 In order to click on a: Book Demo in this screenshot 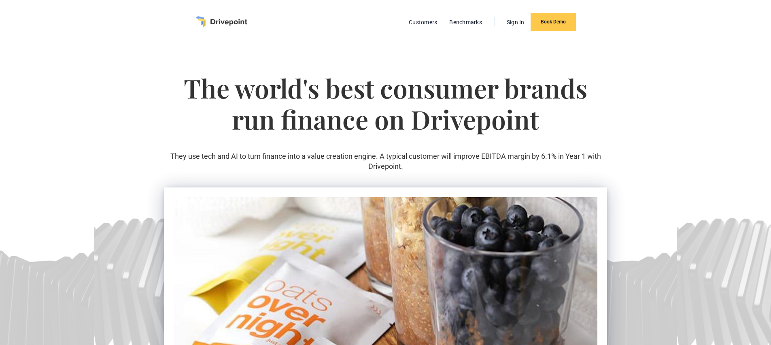, I will do `click(553, 22)`.